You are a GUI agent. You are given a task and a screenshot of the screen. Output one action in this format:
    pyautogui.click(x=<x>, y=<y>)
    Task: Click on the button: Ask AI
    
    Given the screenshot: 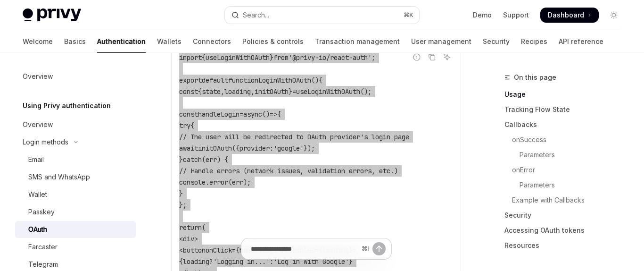 What is the action you would take?
    pyautogui.click(x=447, y=57)
    